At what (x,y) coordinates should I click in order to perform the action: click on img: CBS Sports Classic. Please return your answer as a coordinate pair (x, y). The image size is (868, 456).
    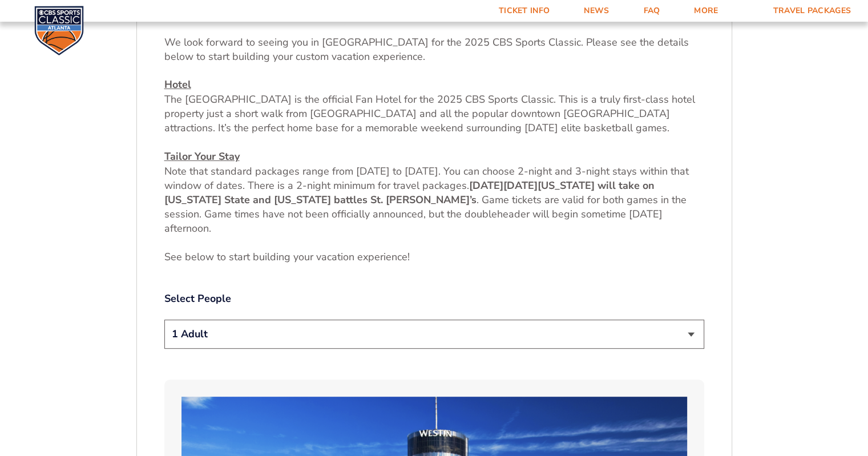
    Looking at the image, I should click on (58, 30).